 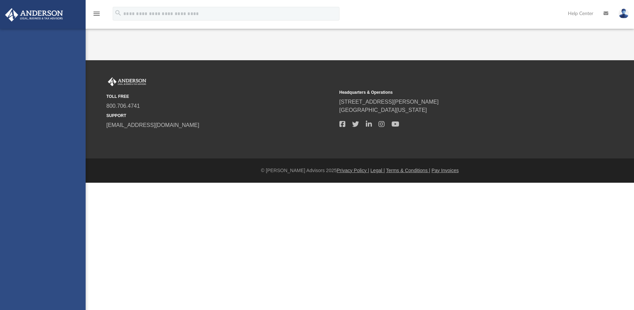 I want to click on small: SUPPORT, so click(x=221, y=116).